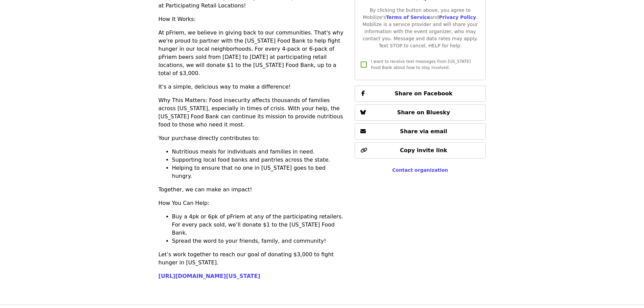 The height and width of the screenshot is (308, 644). Describe the element at coordinates (420, 151) in the screenshot. I see `button: Copy invite link` at that location.